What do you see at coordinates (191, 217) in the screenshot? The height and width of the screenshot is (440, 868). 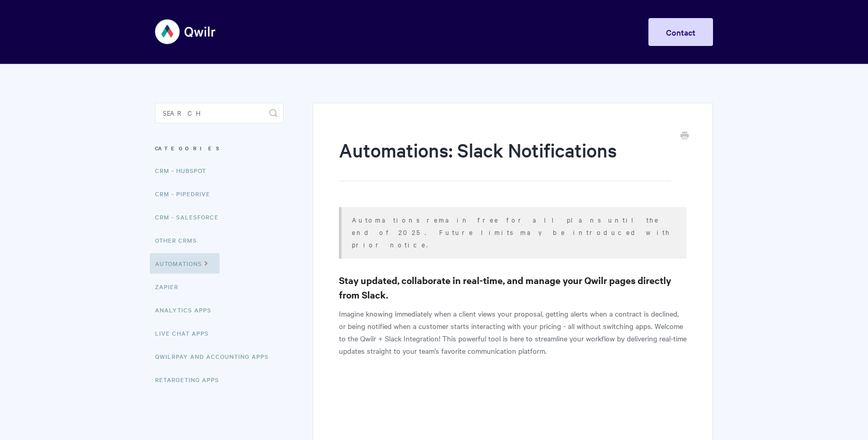 I see `a: CRM - Salesforce` at bounding box center [191, 217].